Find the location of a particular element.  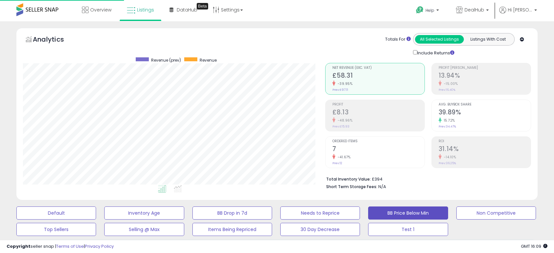

small: -14.10% is located at coordinates (449, 157).